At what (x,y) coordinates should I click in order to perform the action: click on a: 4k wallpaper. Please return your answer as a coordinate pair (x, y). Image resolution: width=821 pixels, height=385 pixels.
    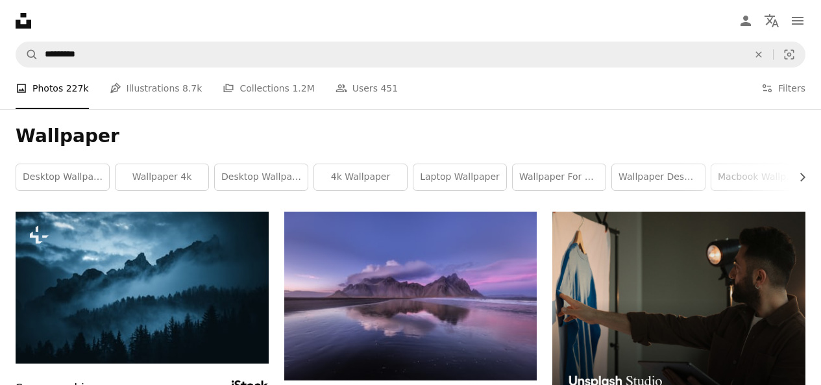
    Looking at the image, I should click on (360, 177).